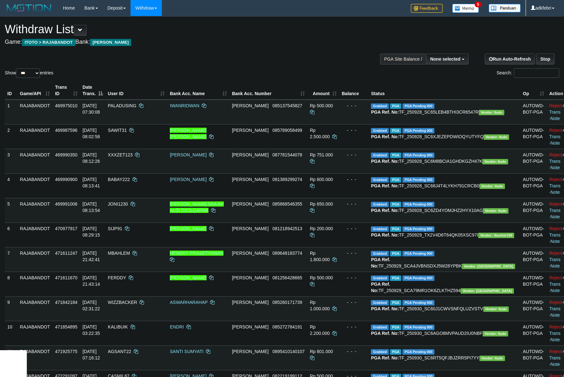 This screenshot has width=564, height=377. Describe the element at coordinates (322, 180) in the screenshot. I see `span: Rp 600.000` at that location.